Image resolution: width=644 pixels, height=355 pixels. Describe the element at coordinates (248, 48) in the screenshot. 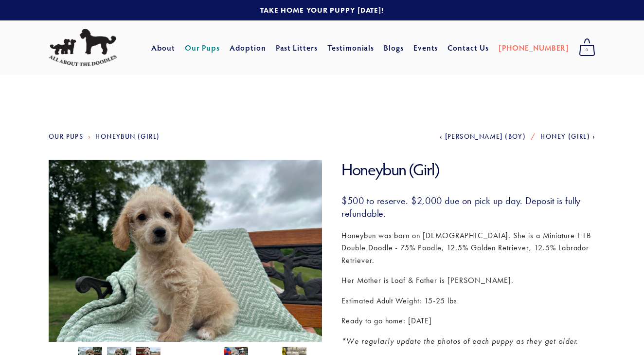

I see `a: Adoption` at that location.